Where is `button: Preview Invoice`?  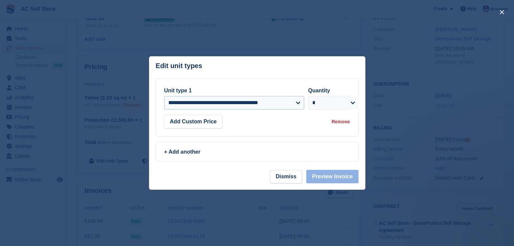 button: Preview Invoice is located at coordinates (332, 177).